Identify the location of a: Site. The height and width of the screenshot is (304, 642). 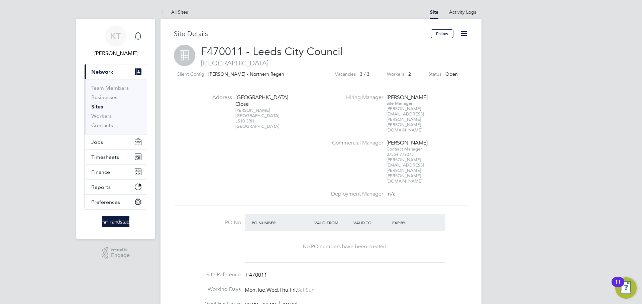
(434, 12).